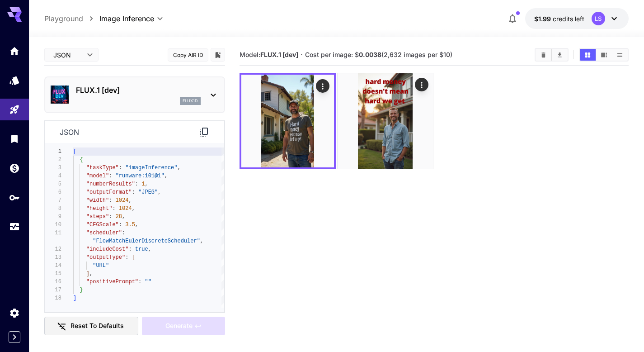 The height and width of the screenshot is (352, 644). I want to click on span: "CFGScale", so click(103, 224).